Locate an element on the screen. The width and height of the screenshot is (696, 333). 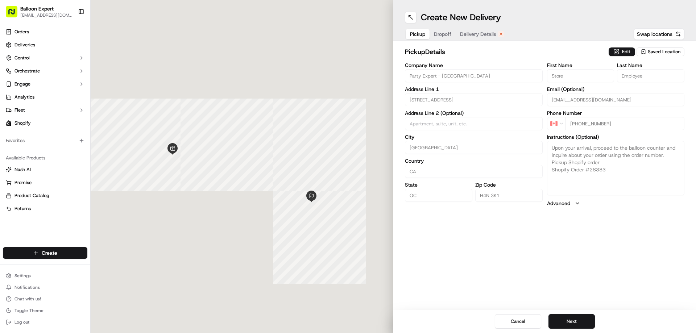
label: Phone Number is located at coordinates (616, 113).